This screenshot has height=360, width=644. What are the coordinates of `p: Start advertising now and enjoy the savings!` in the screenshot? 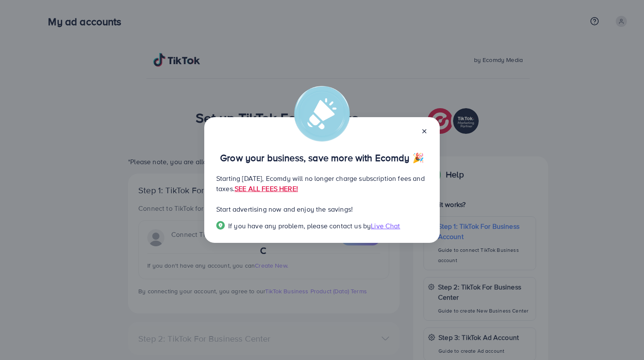 It's located at (322, 209).